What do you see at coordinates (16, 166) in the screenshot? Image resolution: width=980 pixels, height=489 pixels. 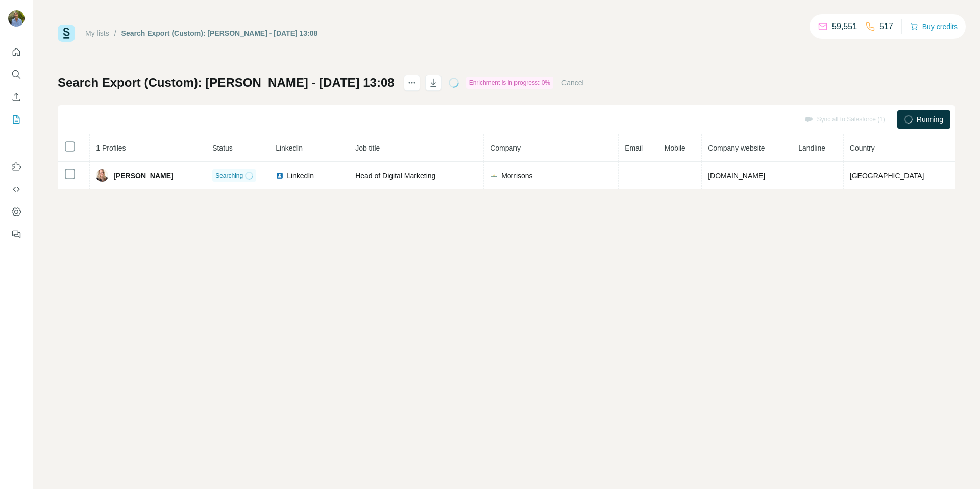 I see `button: Use Surfe on LinkedIn` at bounding box center [16, 166].